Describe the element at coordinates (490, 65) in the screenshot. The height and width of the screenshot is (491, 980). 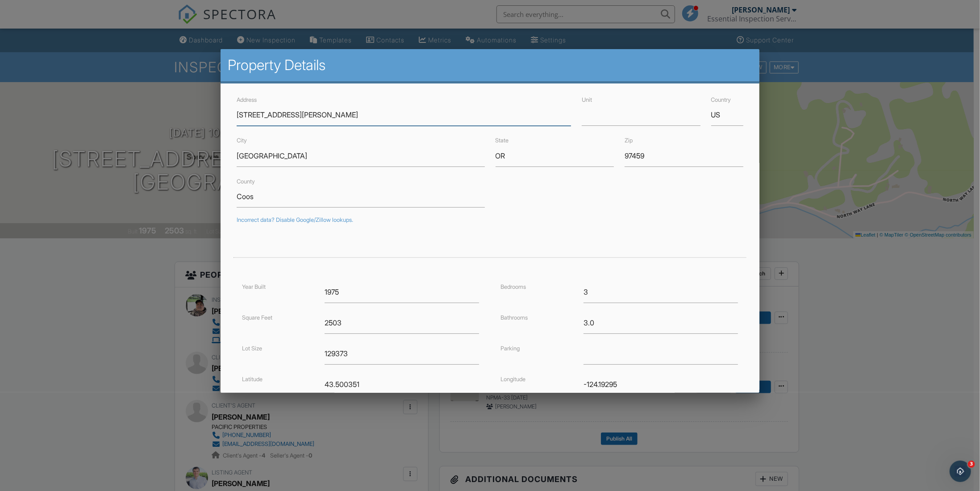
I see `h2: Property Details` at that location.